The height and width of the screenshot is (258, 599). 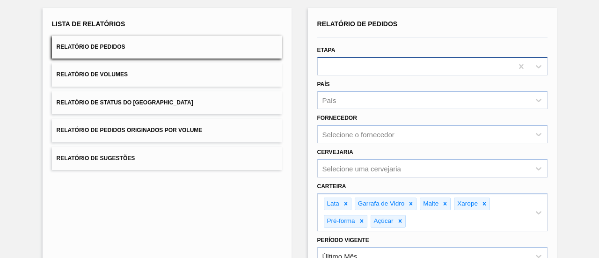 What do you see at coordinates (167, 74) in the screenshot?
I see `button: Relatório de Volumes` at bounding box center [167, 74].